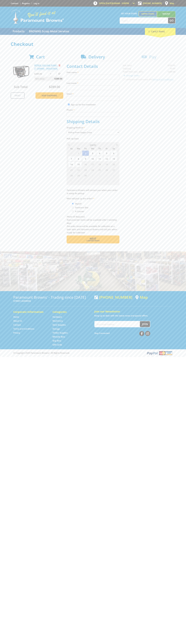  What do you see at coordinates (85, 170) in the screenshot?
I see `span: 23` at bounding box center [85, 170].